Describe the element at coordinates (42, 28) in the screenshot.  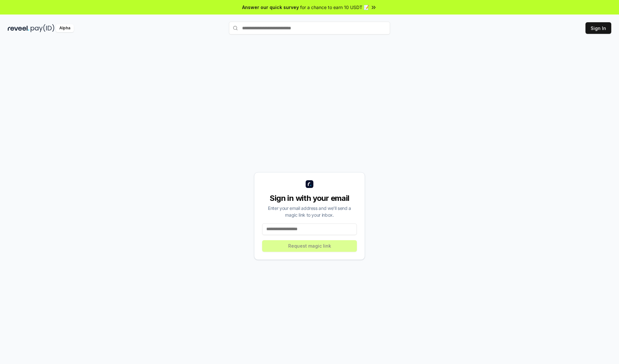
I see `img: pay_id` at that location.